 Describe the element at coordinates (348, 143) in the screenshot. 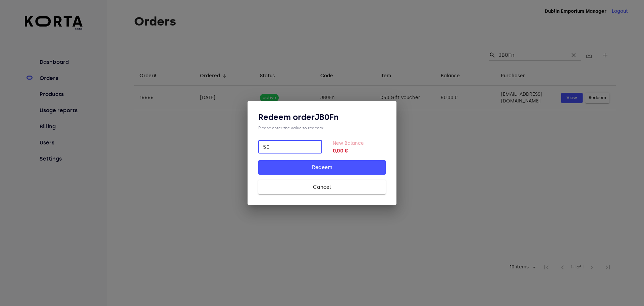

I see `label: New Balance` at that location.